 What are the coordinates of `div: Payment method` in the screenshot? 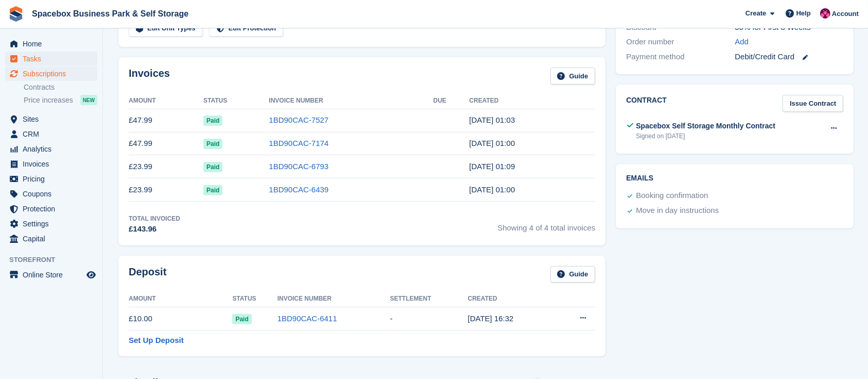 It's located at (680, 57).